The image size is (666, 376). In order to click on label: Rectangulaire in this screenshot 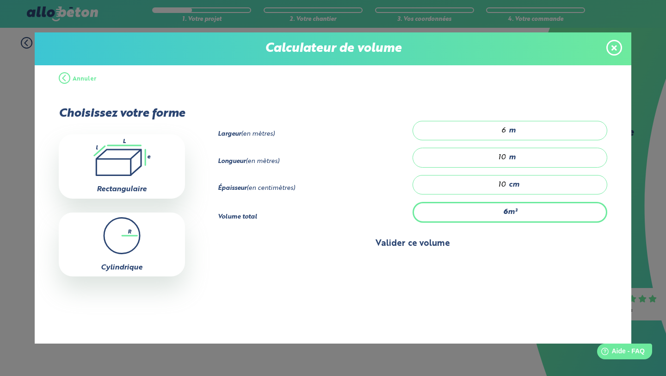, I will do `click(122, 189)`.